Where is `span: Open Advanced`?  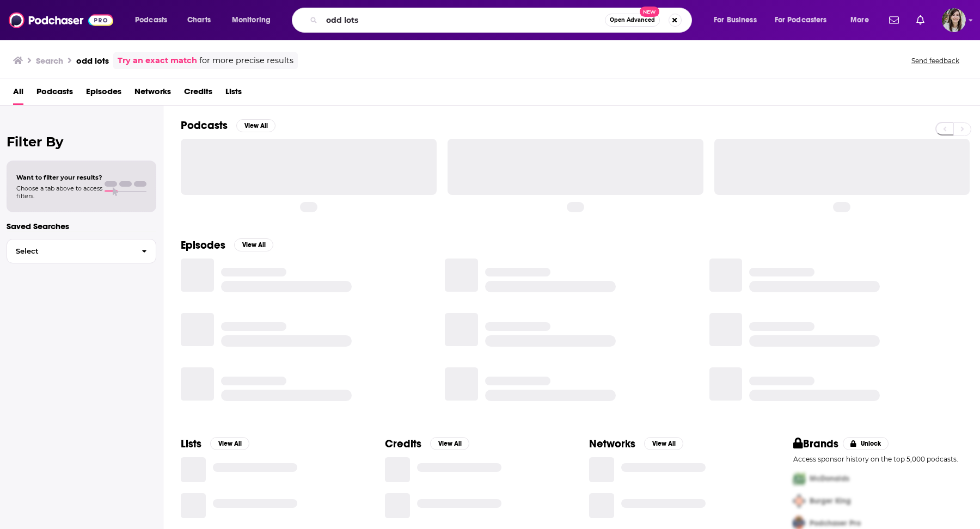
span: Open Advanced is located at coordinates (632, 20).